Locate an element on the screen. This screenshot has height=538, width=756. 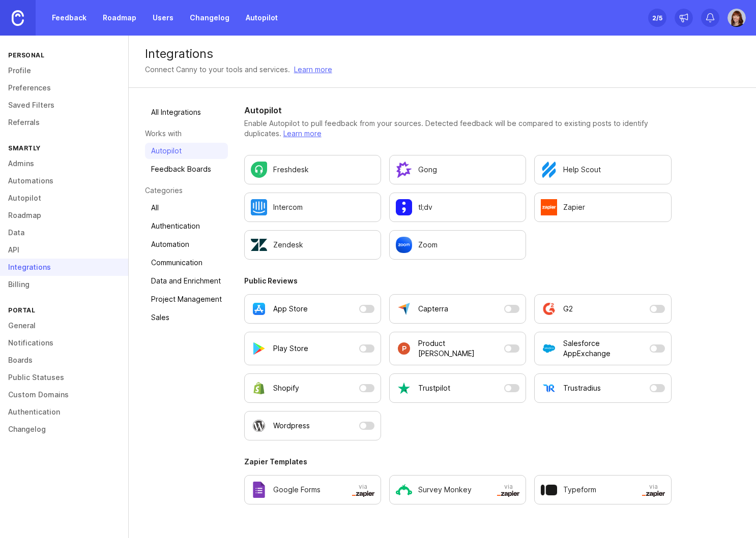
a: Sales is located at coordinates (186, 318).